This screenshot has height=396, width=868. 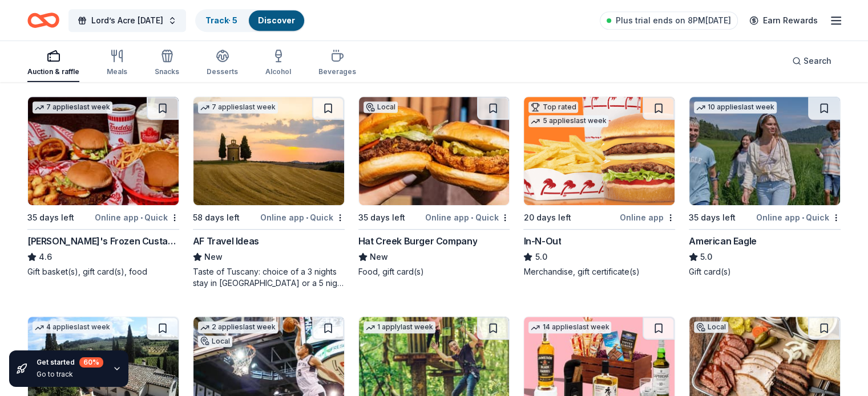 What do you see at coordinates (765, 187) in the screenshot?
I see `a: Image for American Eagle10 applieslast week35 days leftOnline app•QuickAmerican Eagle5.0Gift card(s)` at bounding box center [765, 187].